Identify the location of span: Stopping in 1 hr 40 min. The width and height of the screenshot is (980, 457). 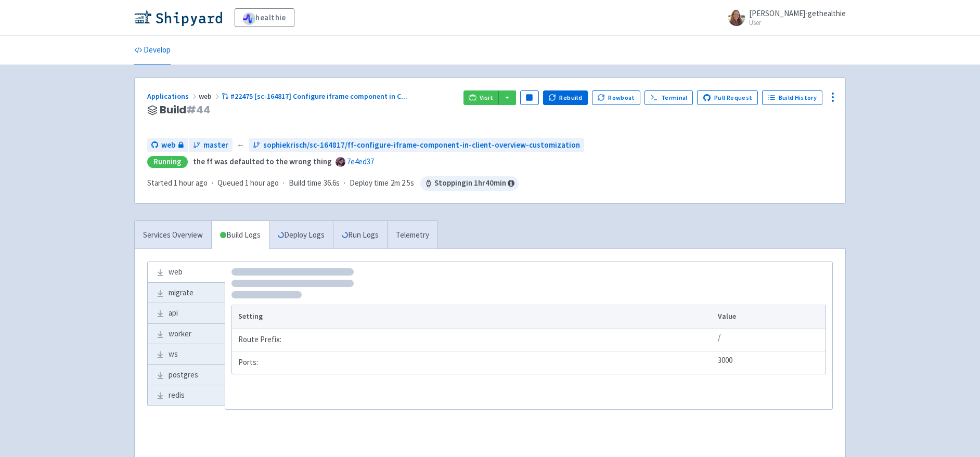
(469, 184).